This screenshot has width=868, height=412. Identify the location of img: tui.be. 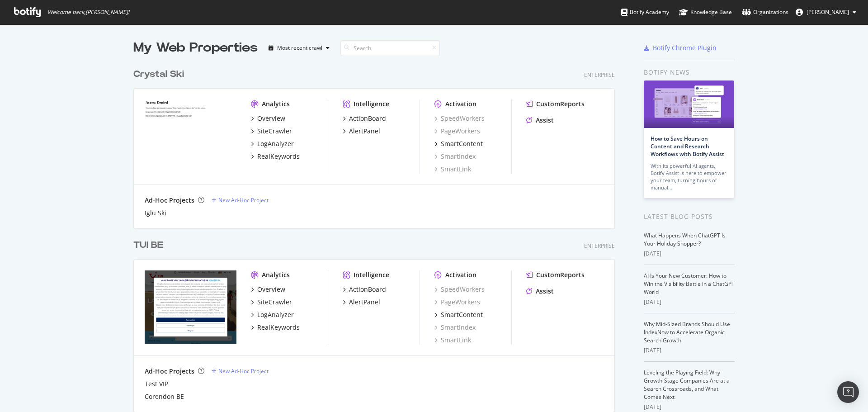
(190, 307).